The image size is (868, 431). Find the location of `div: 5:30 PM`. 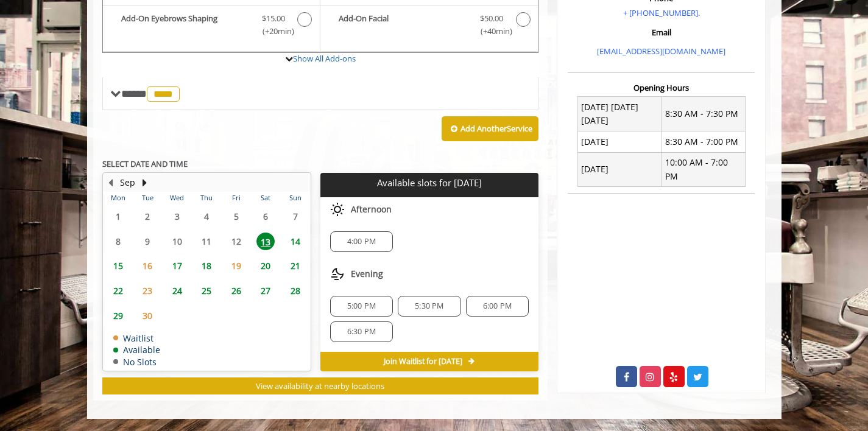

div: 5:30 PM is located at coordinates (428, 306).